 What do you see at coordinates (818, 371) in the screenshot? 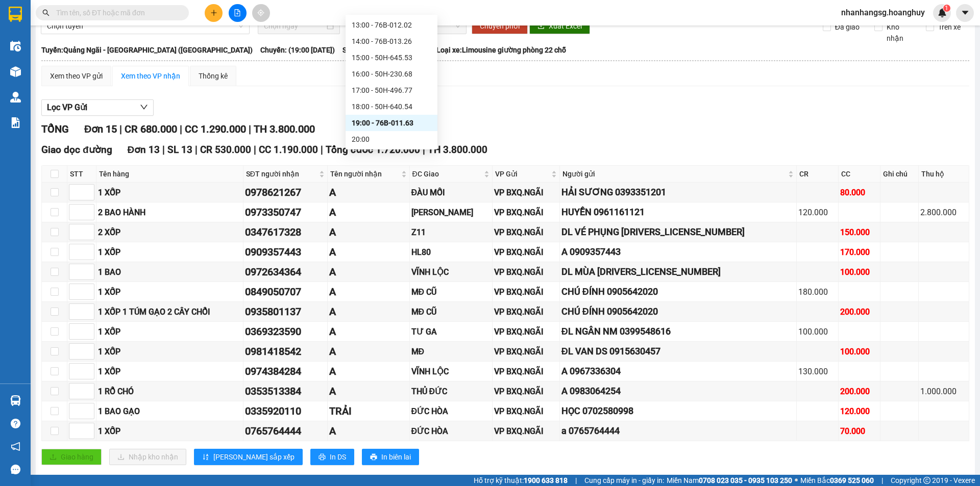
I see `div: 130.000` at bounding box center [818, 371].